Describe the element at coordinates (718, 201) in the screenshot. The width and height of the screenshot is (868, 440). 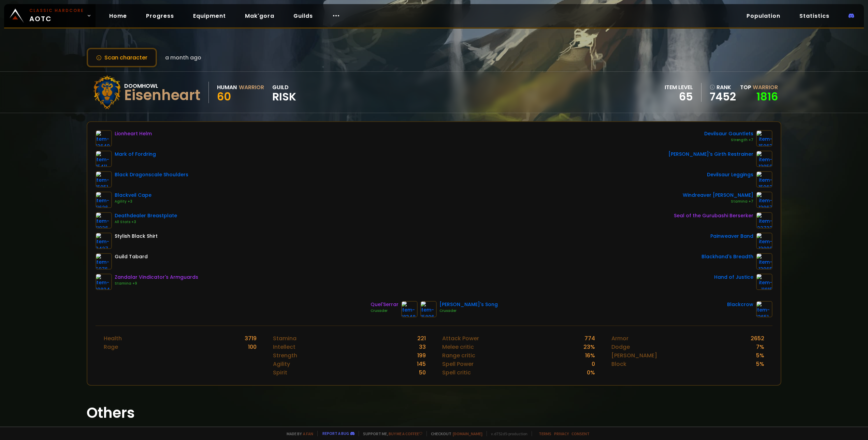
I see `div: Stamina +7` at that location.